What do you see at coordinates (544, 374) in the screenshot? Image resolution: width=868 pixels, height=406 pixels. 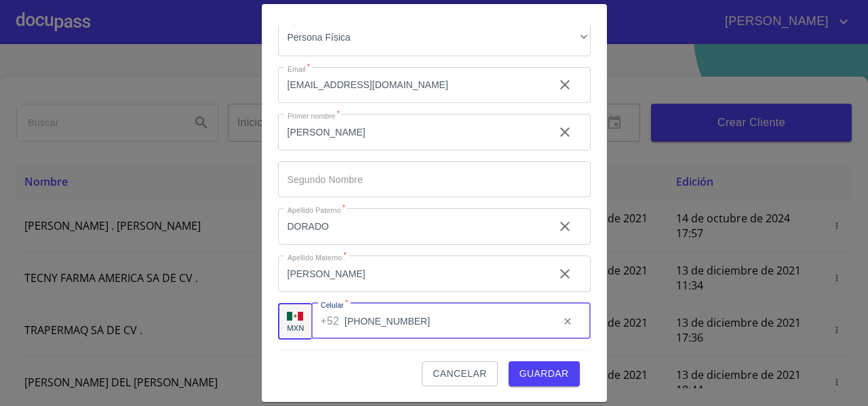 I see `button: Guardar` at bounding box center [544, 374].